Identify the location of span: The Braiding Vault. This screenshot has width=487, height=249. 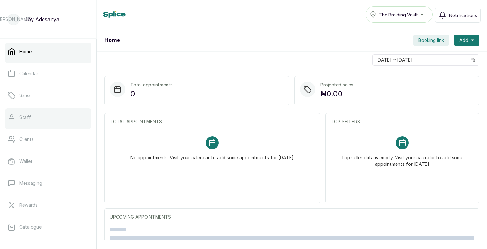
(398, 14).